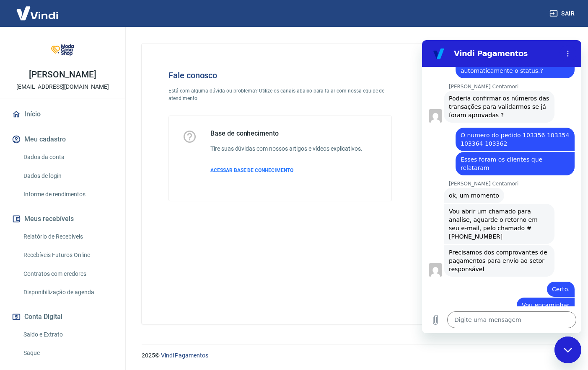 This screenshot has height=370, width=588. What do you see at coordinates (68, 237) in the screenshot?
I see `a: Relatório de Recebíveis` at bounding box center [68, 237].